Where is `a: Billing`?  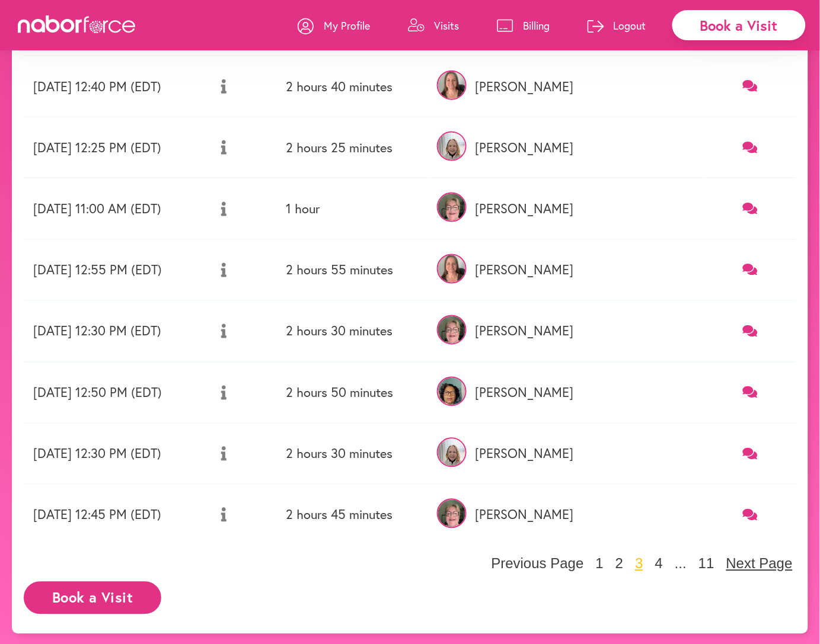 a: Billing is located at coordinates (523, 25).